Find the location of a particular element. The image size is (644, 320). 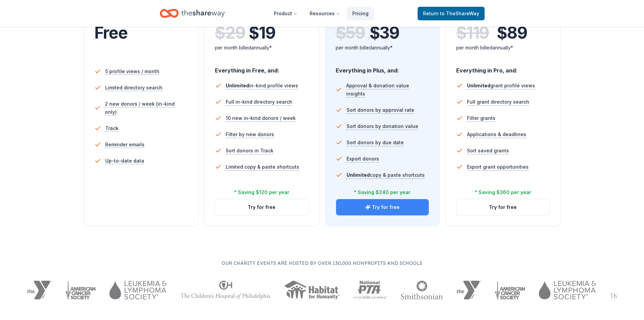

span: $ 39 is located at coordinates (384, 33).